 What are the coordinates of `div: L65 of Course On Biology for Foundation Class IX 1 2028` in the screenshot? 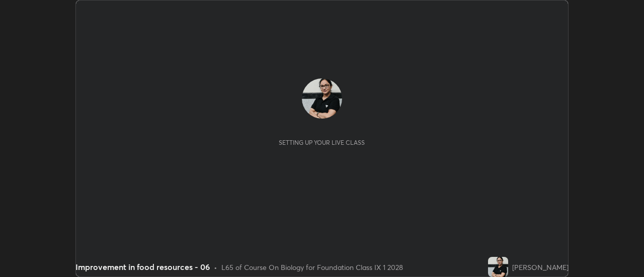 It's located at (312, 267).